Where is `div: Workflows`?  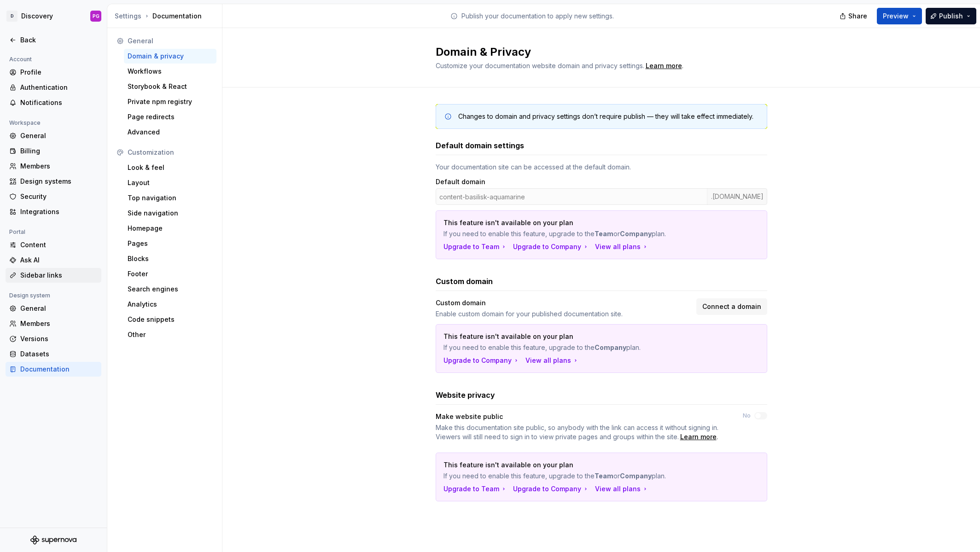
div: Workflows is located at coordinates (170, 72).